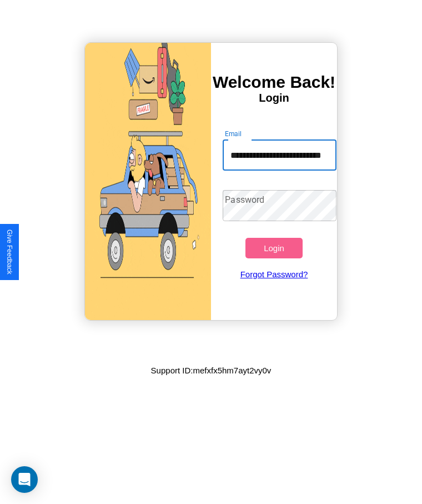 This screenshot has height=504, width=422. I want to click on div: Open Intercom Messenger, so click(25, 479).